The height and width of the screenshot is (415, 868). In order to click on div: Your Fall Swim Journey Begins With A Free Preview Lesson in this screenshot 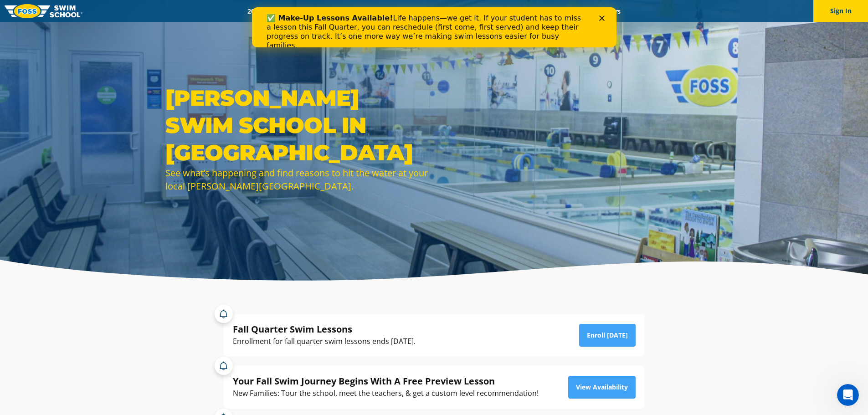, I will do `click(386, 381)`.